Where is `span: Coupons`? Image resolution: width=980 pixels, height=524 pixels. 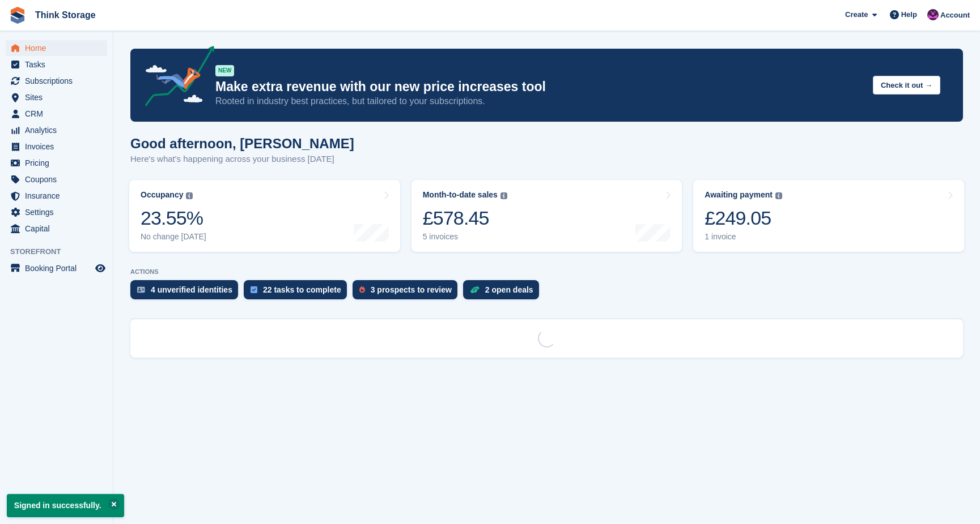
span: Coupons is located at coordinates (59, 180).